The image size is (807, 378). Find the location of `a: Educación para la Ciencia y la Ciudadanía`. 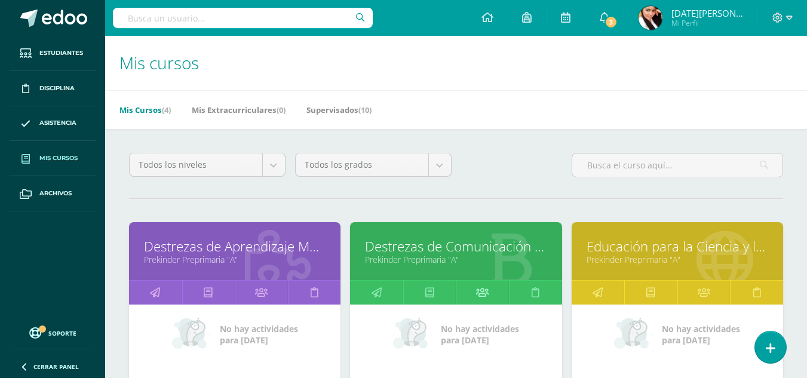

a: Educación para la Ciencia y la Ciudadanía is located at coordinates (678, 246).